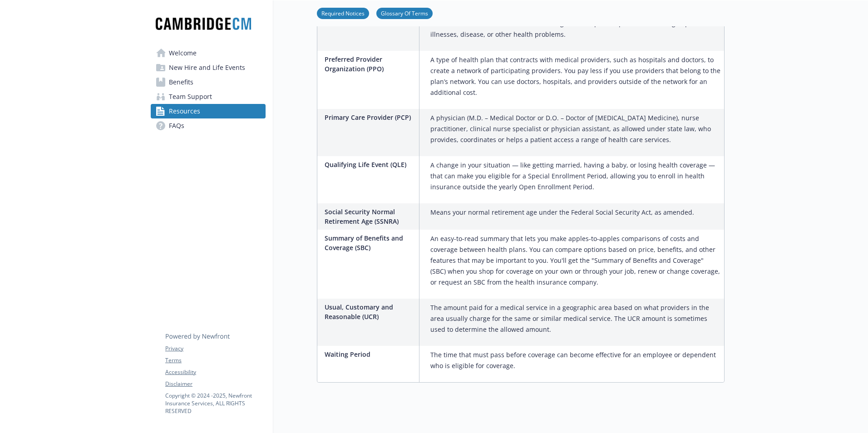 Image resolution: width=868 pixels, height=433 pixels. I want to click on a: Resources, so click(208, 111).